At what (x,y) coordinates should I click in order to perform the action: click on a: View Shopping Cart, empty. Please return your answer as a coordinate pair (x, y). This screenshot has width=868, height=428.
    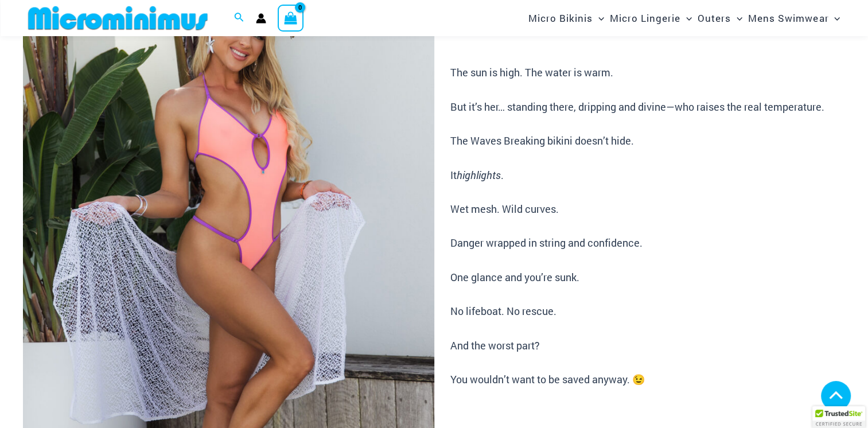
    Looking at the image, I should click on (291, 18).